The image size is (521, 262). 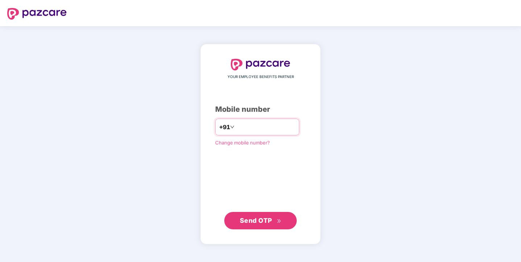 What do you see at coordinates (256, 220) in the screenshot?
I see `span: Send OTP` at bounding box center [256, 220].